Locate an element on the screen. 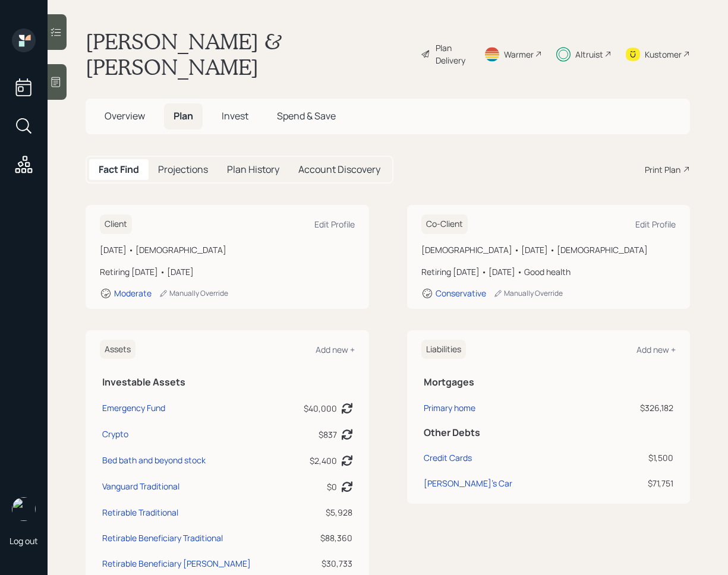  h5: Investable Assets is located at coordinates (227, 382).